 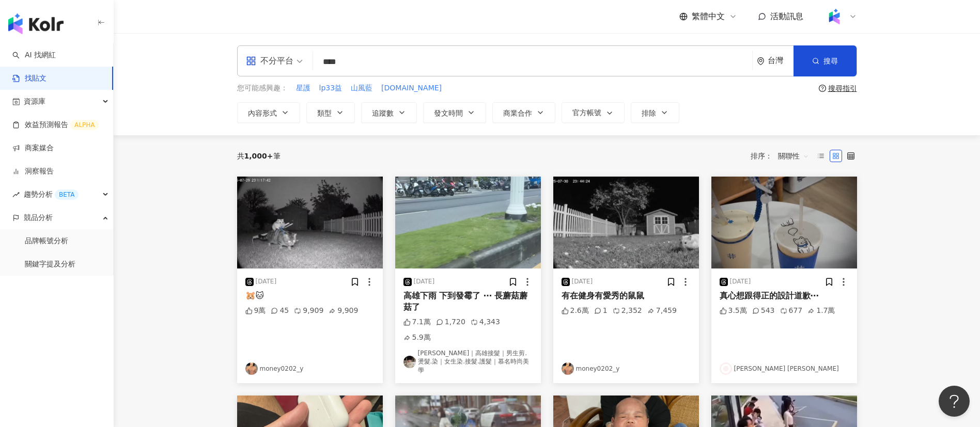 What do you see at coordinates (29, 78) in the screenshot?
I see `a: 找貼文` at bounding box center [29, 78].